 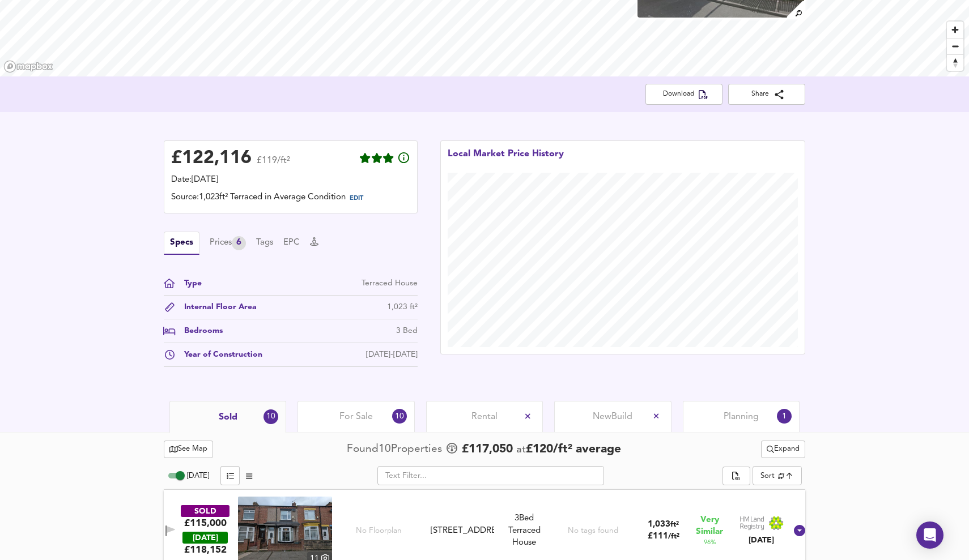 I want to click on div: Source: 1,023ft² Terraced in Average Condition, so click(x=290, y=199).